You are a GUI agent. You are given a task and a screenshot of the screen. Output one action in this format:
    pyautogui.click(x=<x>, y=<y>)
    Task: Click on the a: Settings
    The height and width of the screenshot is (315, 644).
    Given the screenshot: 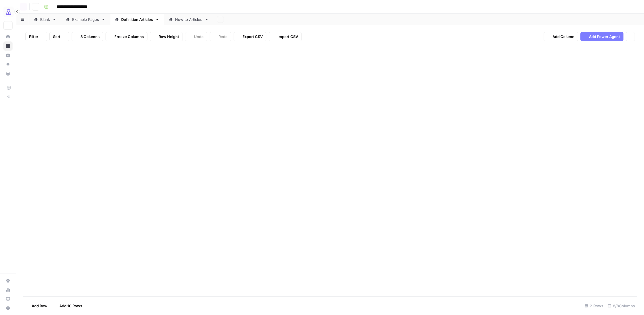 What is the action you would take?
    pyautogui.click(x=8, y=280)
    